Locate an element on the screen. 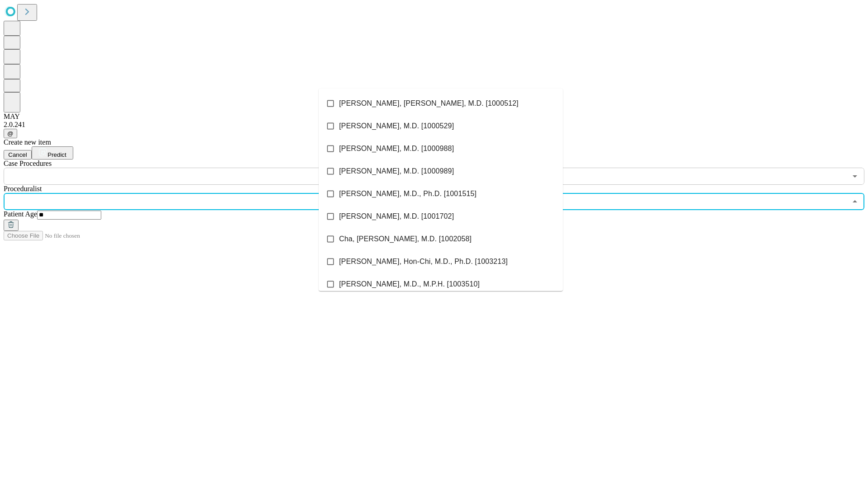 This screenshot has height=488, width=868. div: 2.0.241 is located at coordinates (434, 125).